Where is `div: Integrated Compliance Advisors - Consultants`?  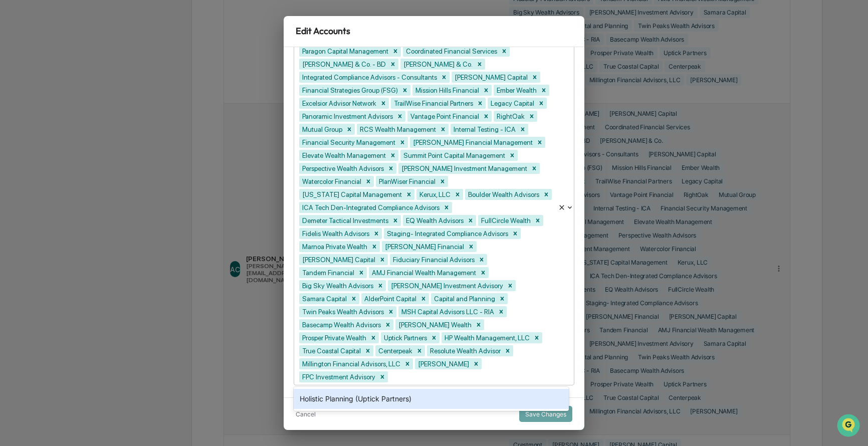
div: Integrated Compliance Advisors - Consultants is located at coordinates (369, 77).